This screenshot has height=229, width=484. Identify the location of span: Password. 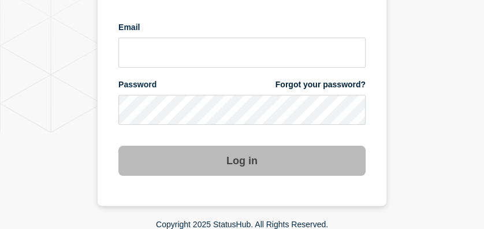
(137, 84).